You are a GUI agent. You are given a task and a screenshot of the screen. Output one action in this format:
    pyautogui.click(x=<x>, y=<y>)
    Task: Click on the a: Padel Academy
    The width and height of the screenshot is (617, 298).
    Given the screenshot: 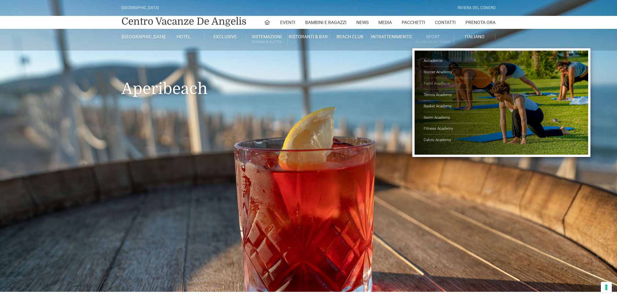 What is the action you would take?
    pyautogui.click(x=456, y=84)
    